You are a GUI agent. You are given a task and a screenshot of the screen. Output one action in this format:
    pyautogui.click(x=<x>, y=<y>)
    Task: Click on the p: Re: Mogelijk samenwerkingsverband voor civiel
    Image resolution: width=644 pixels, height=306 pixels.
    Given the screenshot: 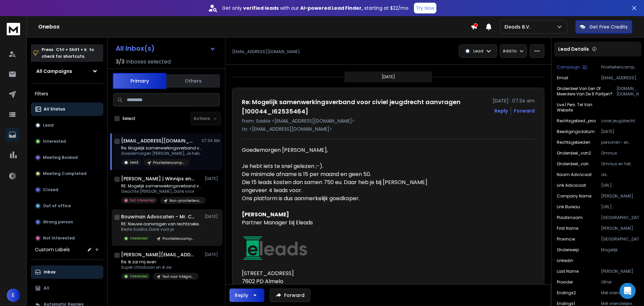 What is the action you would take?
    pyautogui.click(x=161, y=148)
    